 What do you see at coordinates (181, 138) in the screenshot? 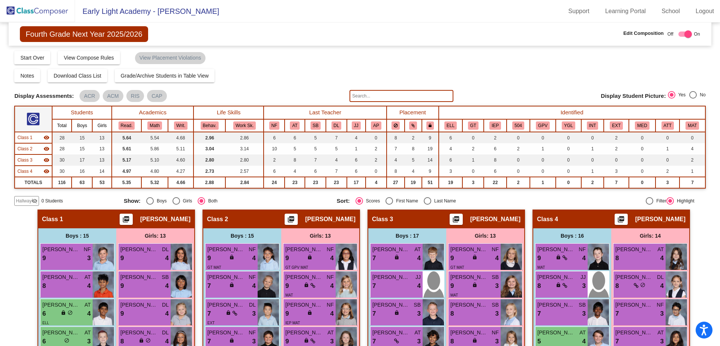
I see `td: 4.68` at bounding box center [181, 138].